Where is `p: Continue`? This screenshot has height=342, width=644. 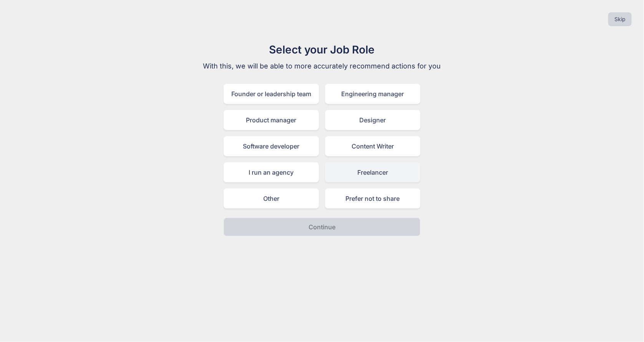 p: Continue is located at coordinates (322, 227).